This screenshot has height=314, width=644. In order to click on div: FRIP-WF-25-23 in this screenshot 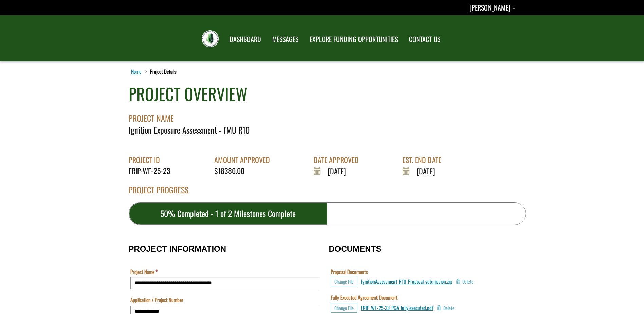, I will do `click(152, 170)`.